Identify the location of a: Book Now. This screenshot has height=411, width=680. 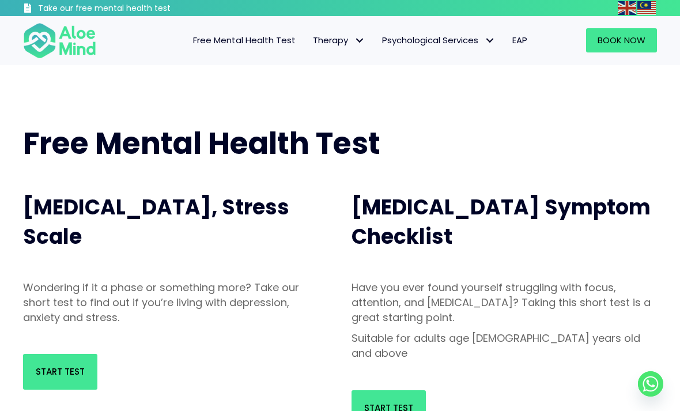
(621, 40).